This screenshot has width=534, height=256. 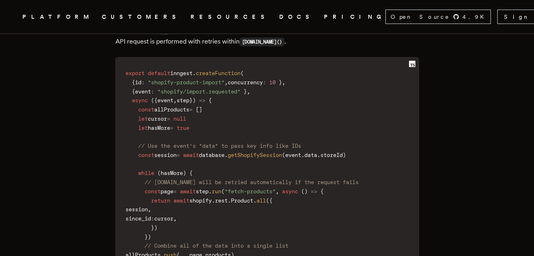 I want to click on span: inngest, so click(x=181, y=73).